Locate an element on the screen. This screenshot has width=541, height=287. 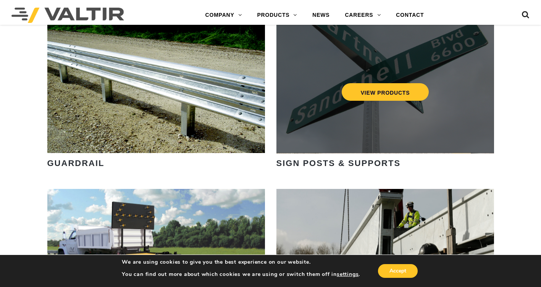
strong: GUARDRAIL is located at coordinates (76, 163).